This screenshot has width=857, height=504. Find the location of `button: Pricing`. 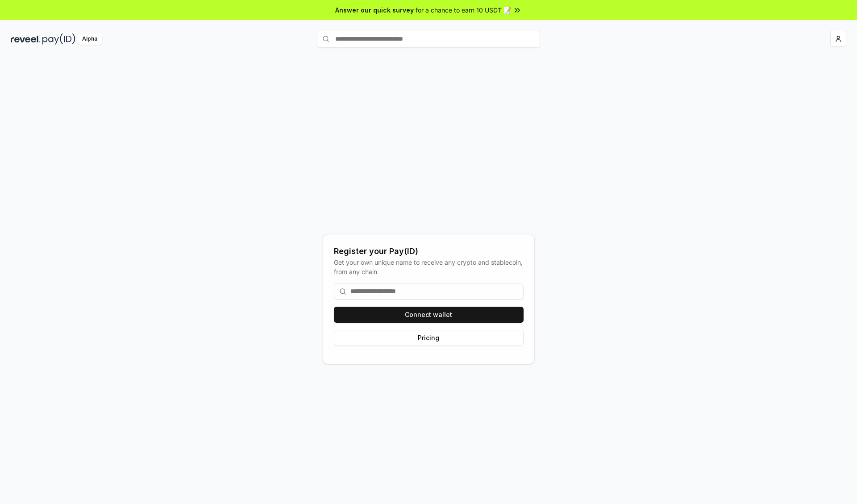

button: Pricing is located at coordinates (429, 338).